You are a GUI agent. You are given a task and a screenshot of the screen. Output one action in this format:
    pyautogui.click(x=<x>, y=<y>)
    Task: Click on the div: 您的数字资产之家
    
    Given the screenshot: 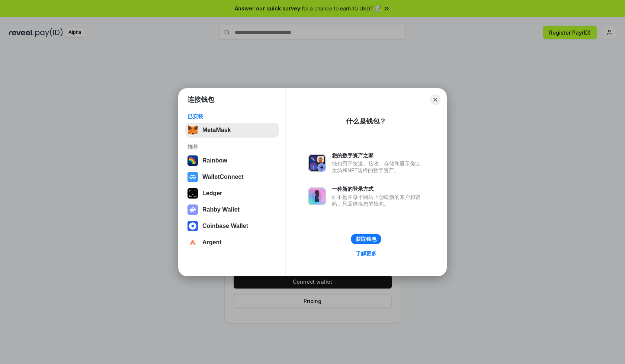 What is the action you would take?
    pyautogui.click(x=378, y=155)
    